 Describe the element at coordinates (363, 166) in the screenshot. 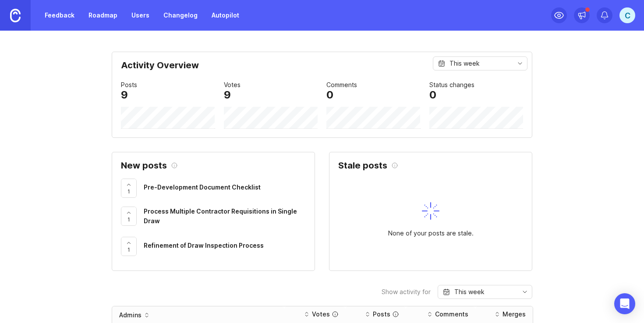

I see `h2: Stale posts` at that location.